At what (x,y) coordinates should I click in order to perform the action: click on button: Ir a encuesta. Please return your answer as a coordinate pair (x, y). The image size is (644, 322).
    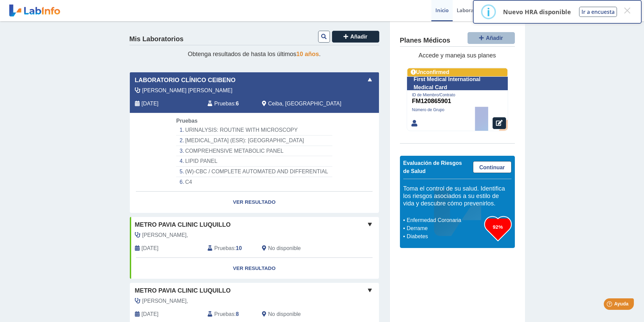
    Looking at the image, I should click on (598, 12).